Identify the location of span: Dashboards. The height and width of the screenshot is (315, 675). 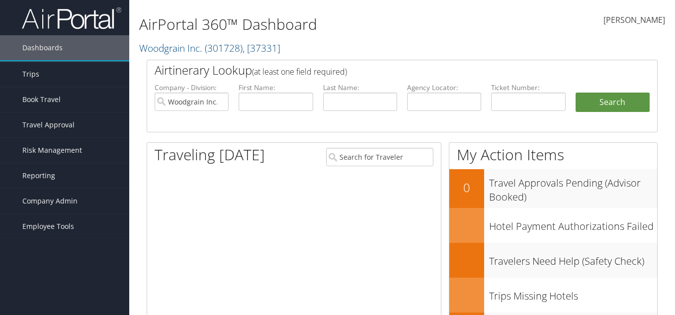
(42, 48).